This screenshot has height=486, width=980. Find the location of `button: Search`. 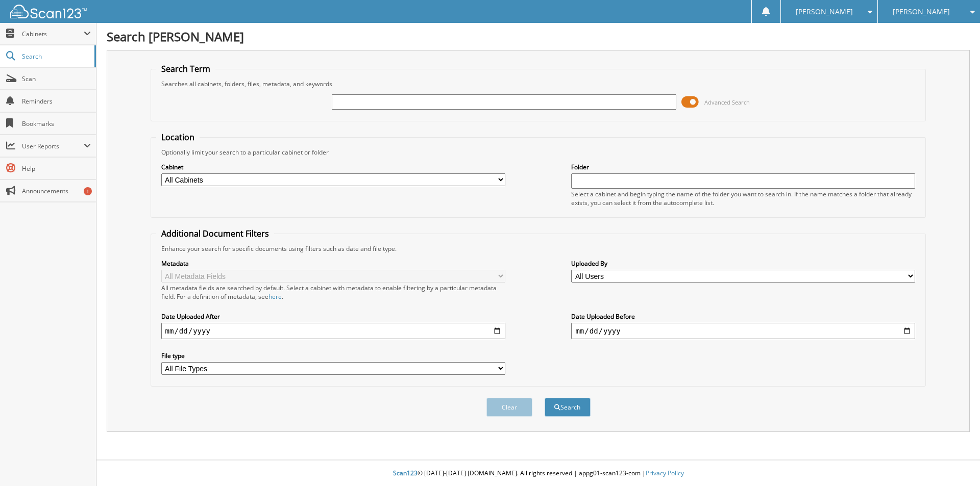

button: Search is located at coordinates (567, 407).